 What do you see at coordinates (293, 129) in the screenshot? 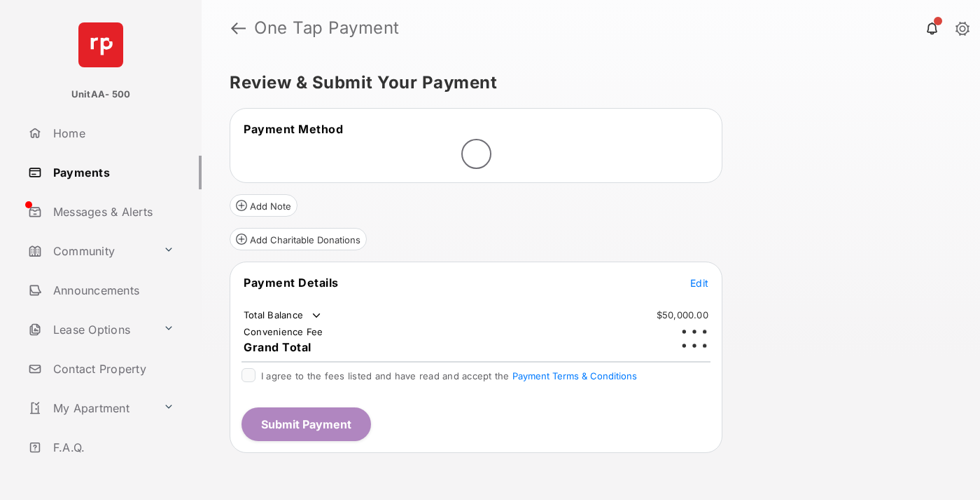
I see `span: Payment Method` at bounding box center [293, 129].